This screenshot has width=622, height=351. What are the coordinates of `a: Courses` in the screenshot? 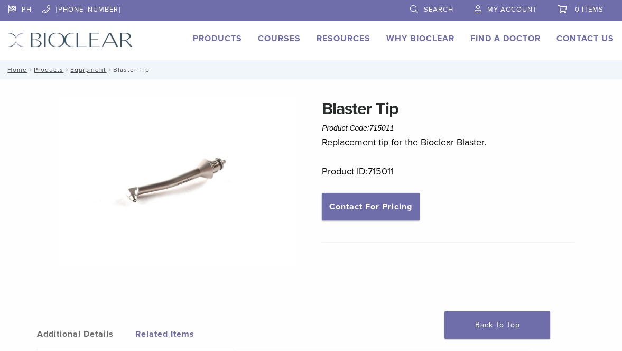 It's located at (279, 39).